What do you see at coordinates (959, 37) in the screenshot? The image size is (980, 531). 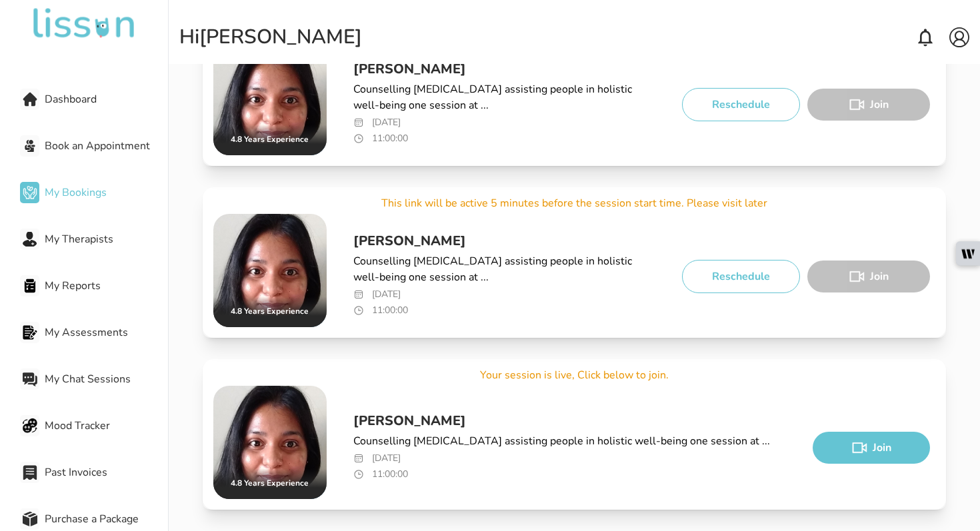 I see `img: account.svg` at bounding box center [959, 37].